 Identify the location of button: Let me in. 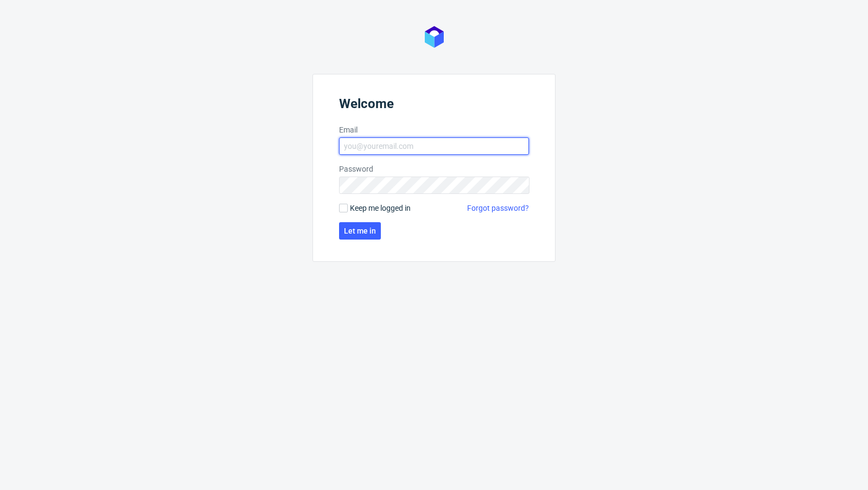
(360, 231).